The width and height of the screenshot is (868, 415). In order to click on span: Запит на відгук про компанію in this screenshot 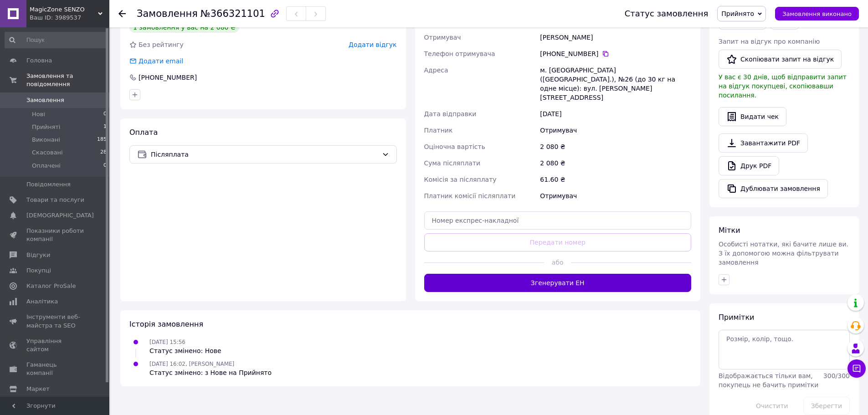, I will do `click(769, 42)`.